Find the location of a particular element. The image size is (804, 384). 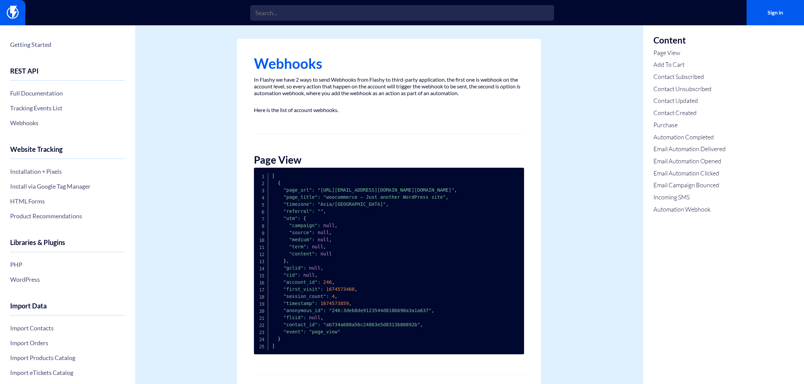

span: "page_url" is located at coordinates (297, 190).